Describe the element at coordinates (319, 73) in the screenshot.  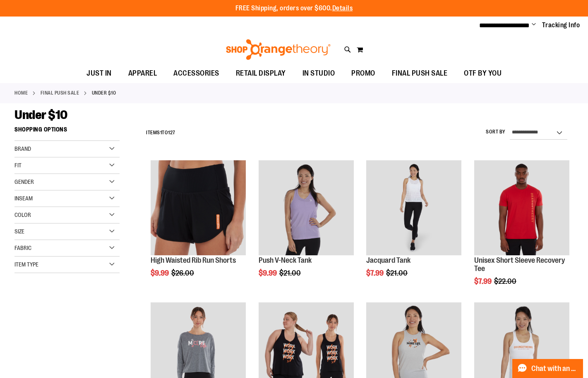
I see `span: IN STUDIO` at that location.